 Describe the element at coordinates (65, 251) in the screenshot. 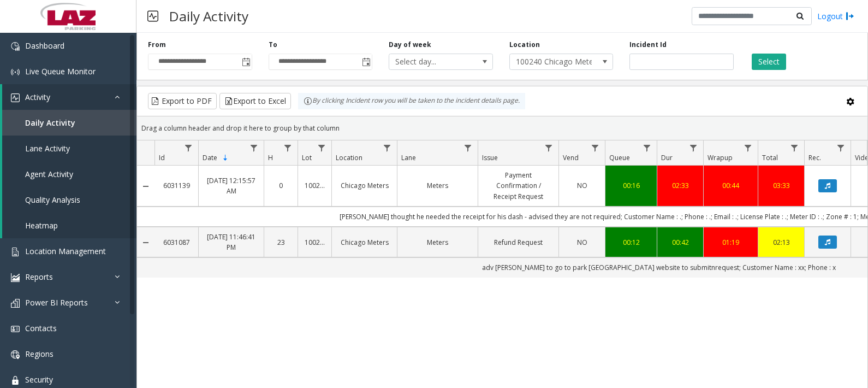

I see `span: Location Management` at that location.